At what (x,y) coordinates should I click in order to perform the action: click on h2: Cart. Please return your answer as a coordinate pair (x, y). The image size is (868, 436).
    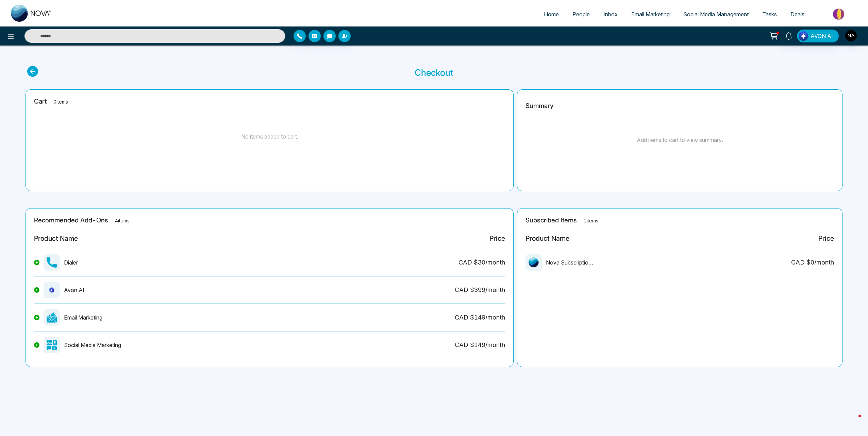
    Looking at the image, I should click on (269, 102).